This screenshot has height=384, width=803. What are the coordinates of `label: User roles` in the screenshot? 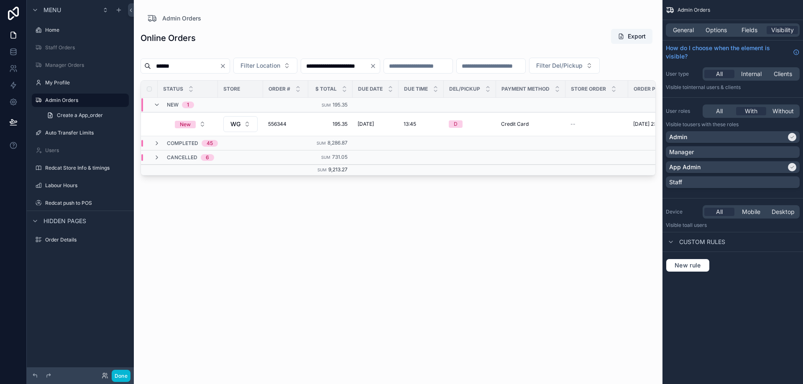 It's located at (683, 111).